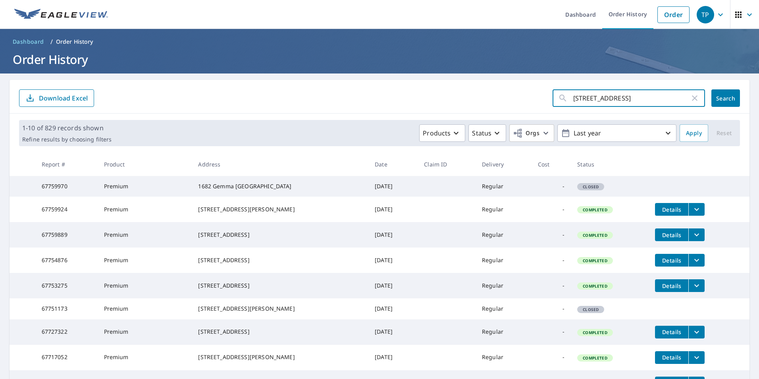 Image resolution: width=759 pixels, height=379 pixels. I want to click on th: Report #, so click(66, 164).